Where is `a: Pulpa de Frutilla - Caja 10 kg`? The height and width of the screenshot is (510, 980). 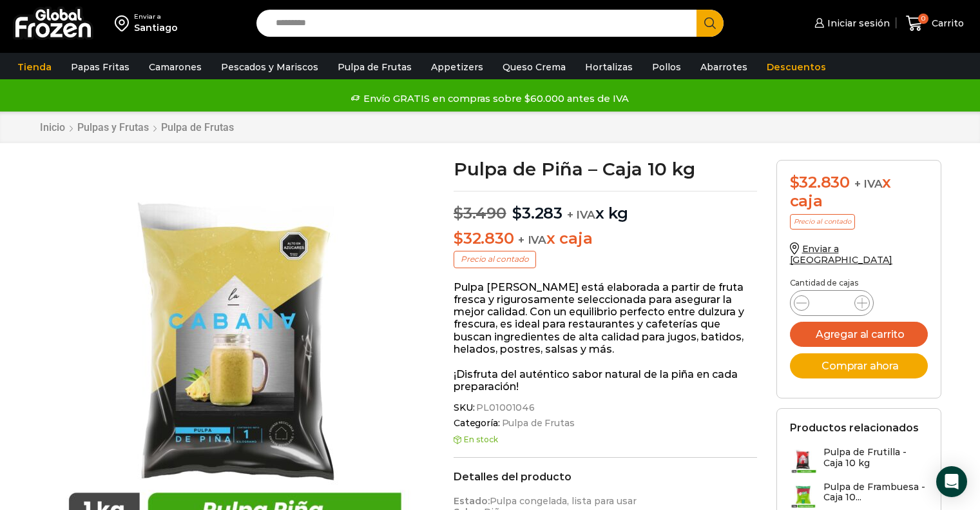 a: Pulpa de Frutilla - Caja 10 kg is located at coordinates (859, 460).